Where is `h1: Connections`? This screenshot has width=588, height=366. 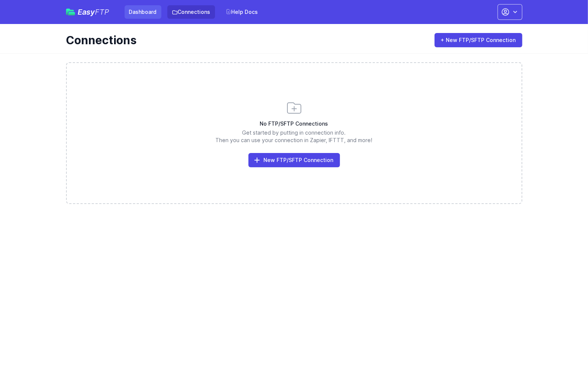
h1: Connections is located at coordinates (245, 40).